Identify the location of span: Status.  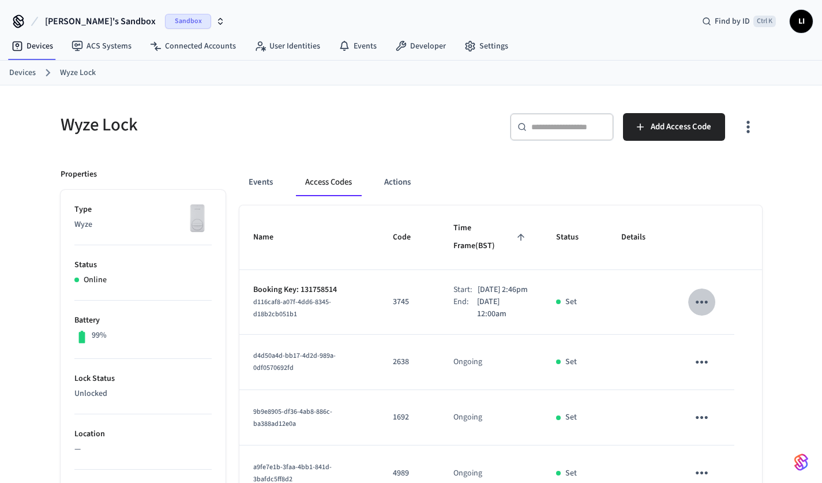
(574, 237).